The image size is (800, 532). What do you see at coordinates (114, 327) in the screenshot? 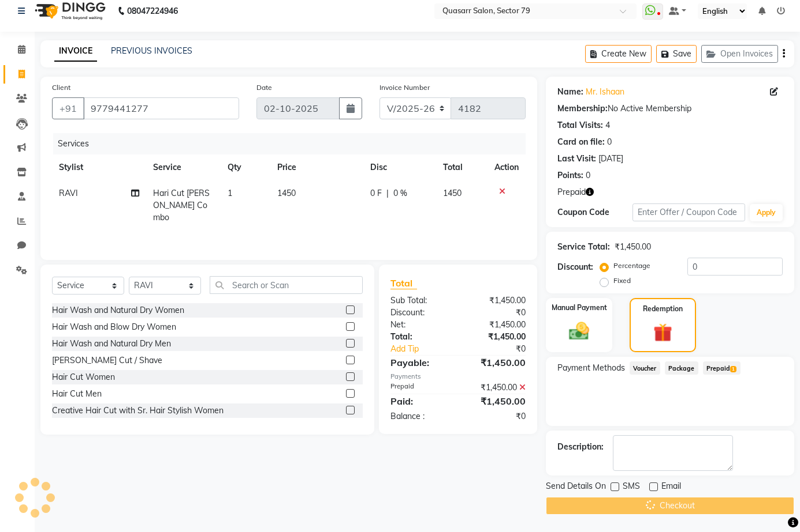
I see `div: Hair Wash and Blow Dry Women` at bounding box center [114, 327].